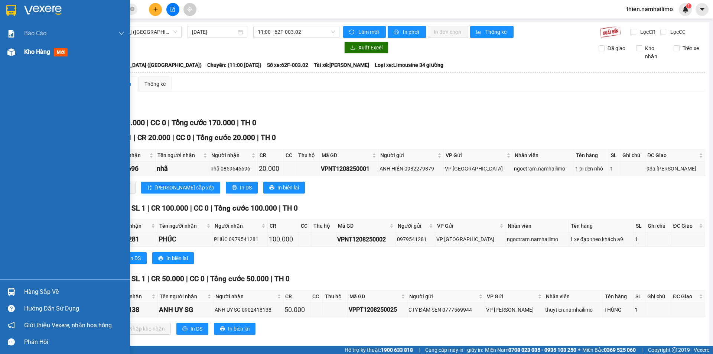 The height and width of the screenshot is (354, 713). Describe the element at coordinates (497, 32) in the screenshot. I see `span: Thống kê` at that location.